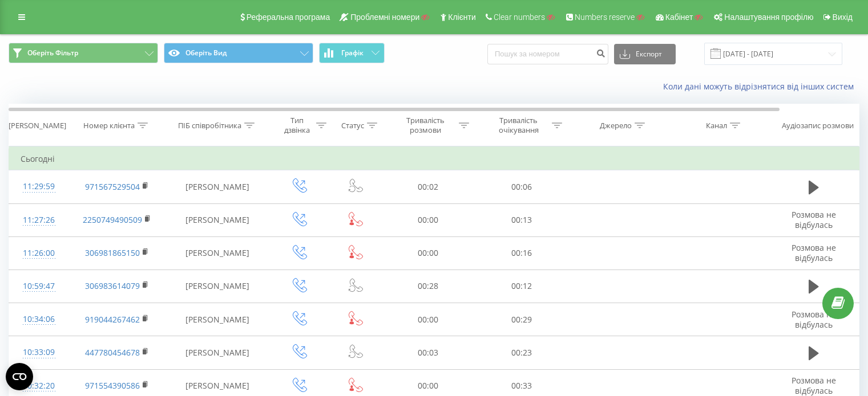 This screenshot has width=868, height=396. Describe the element at coordinates (521, 286) in the screenshot. I see `td: 00:12` at that location.